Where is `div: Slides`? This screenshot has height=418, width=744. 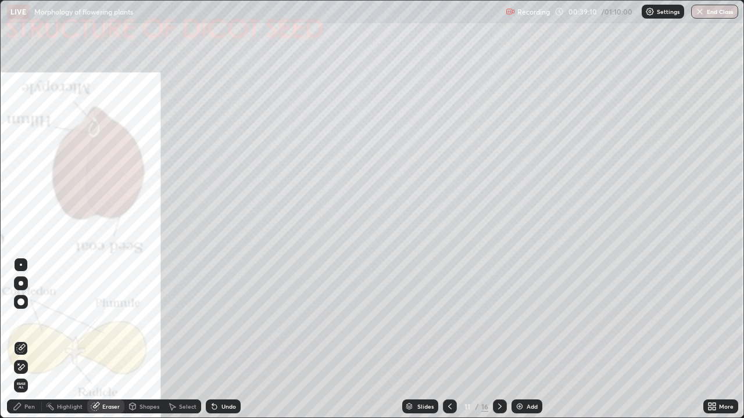 div: Slides is located at coordinates (425, 407).